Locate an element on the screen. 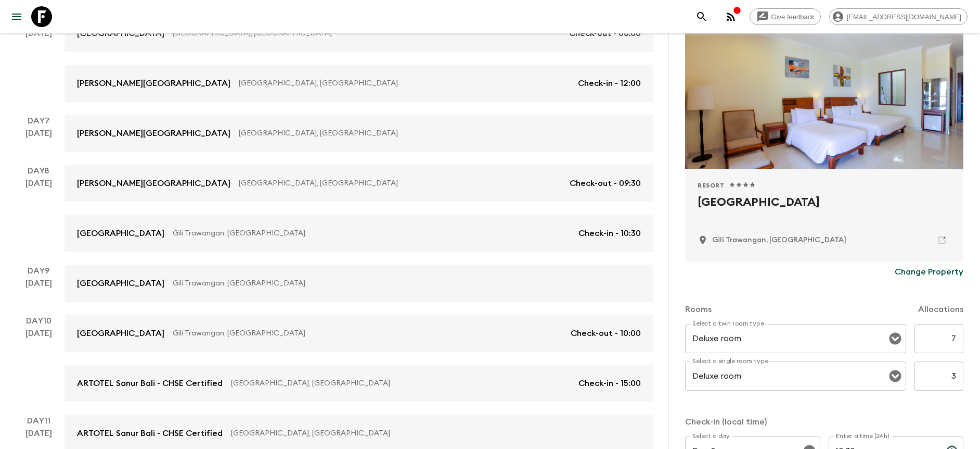  button: Change Property is located at coordinates (929, 271).